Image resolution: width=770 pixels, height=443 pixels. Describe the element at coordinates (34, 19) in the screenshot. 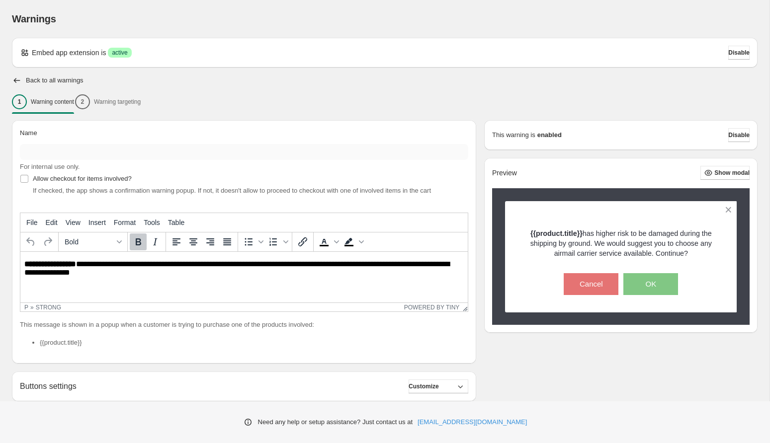

I see `span: Warnings` at that location.